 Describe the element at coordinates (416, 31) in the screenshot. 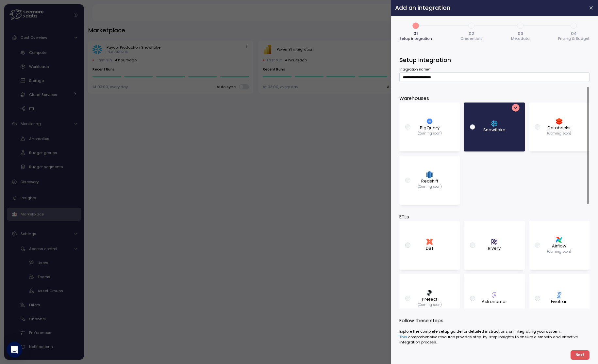

I see `button: 101Setup integration` at that location.